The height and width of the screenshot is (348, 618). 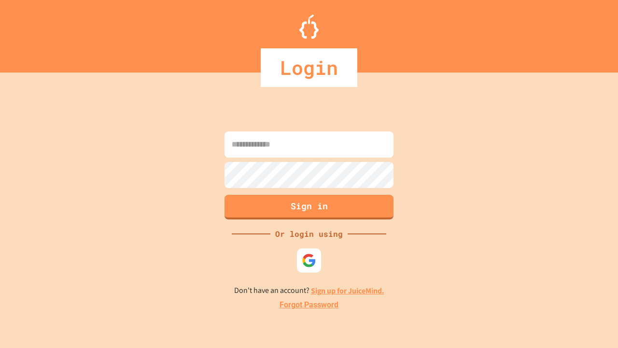 What do you see at coordinates (348, 290) in the screenshot?
I see `a: Sign up for JuiceMind.` at bounding box center [348, 290].